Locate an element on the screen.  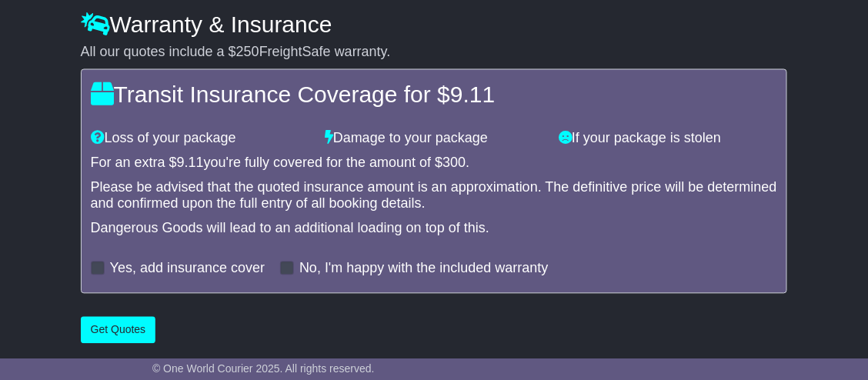
label: Yes, add insurance cover is located at coordinates (187, 269).